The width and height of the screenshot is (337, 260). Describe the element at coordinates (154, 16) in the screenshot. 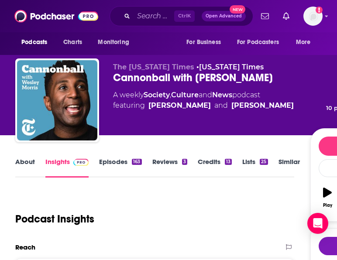

I see `input: Search podcasts, credits, & more...` at that location.